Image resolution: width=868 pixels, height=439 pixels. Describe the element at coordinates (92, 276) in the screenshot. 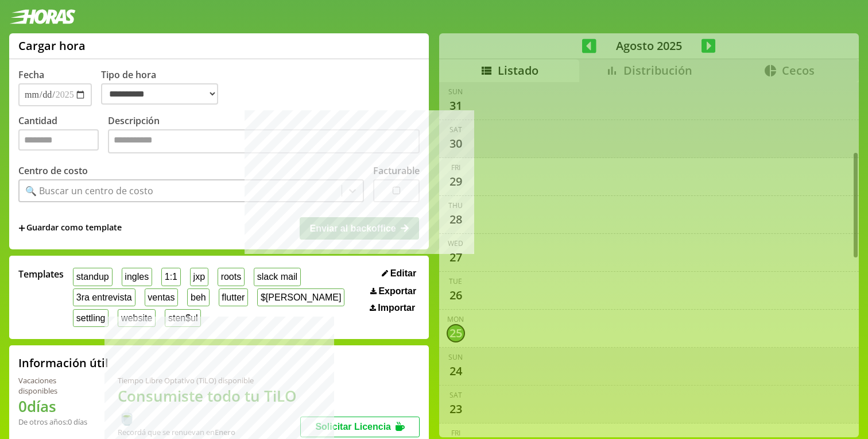

I see `button: standup` at that location.